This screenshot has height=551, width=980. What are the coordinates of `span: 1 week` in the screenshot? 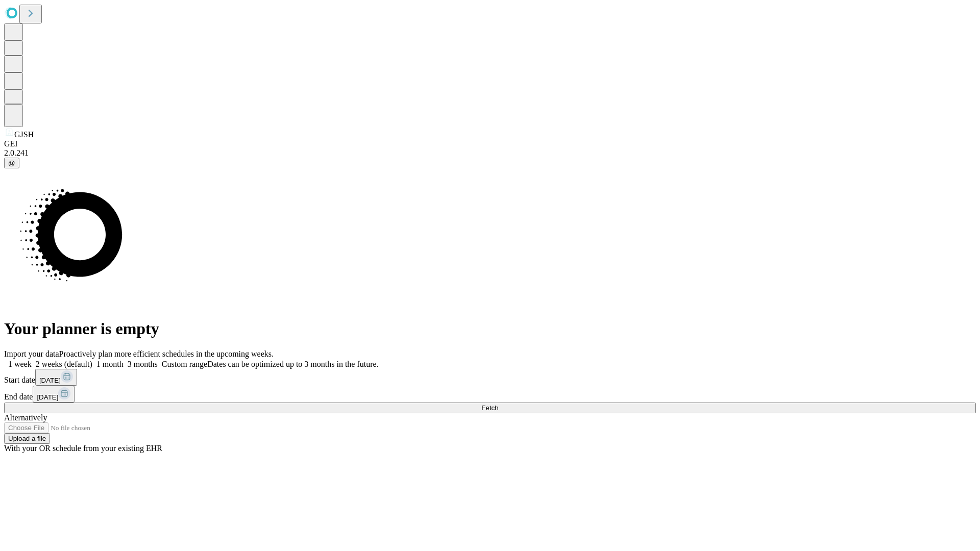 It's located at (20, 364).